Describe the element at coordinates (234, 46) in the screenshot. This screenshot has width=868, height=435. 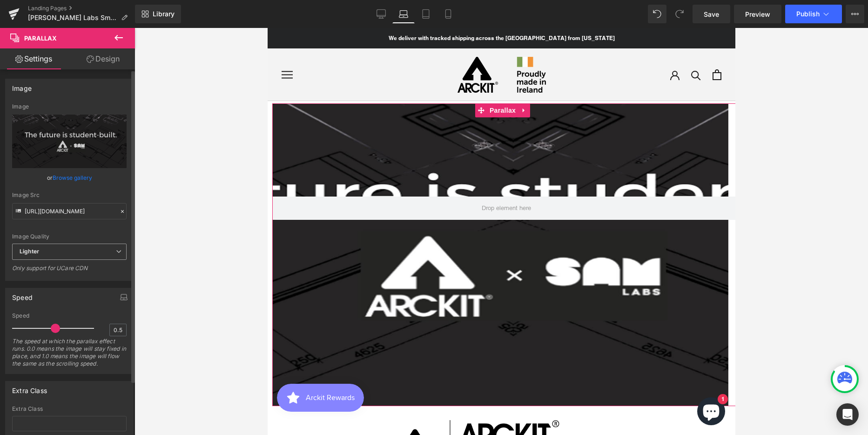
I see `img: Arckit-US` at that location.